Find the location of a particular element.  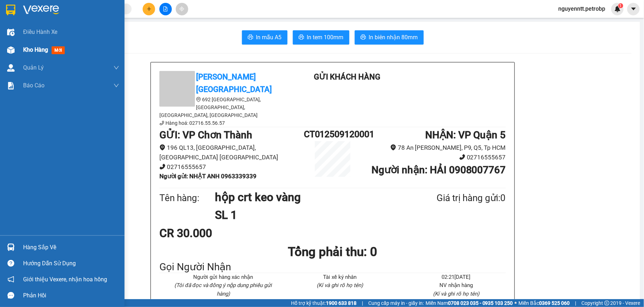

li: Hàng hoá: 02716.55.56.57 is located at coordinates (223, 123).